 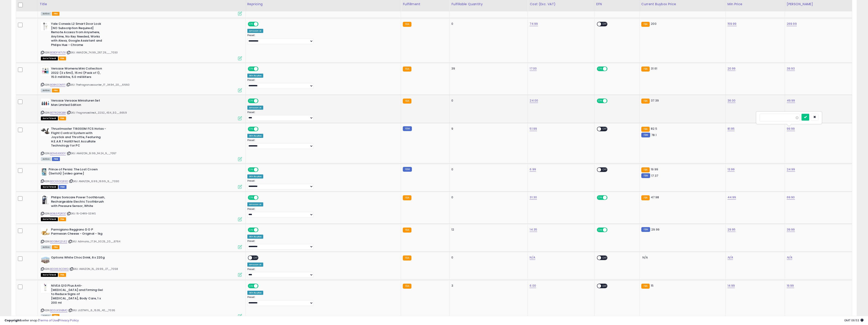 I want to click on b: Parmigiano Reggiano D O P Parmesan Cheese - Original - 1kg, so click(x=78, y=232).